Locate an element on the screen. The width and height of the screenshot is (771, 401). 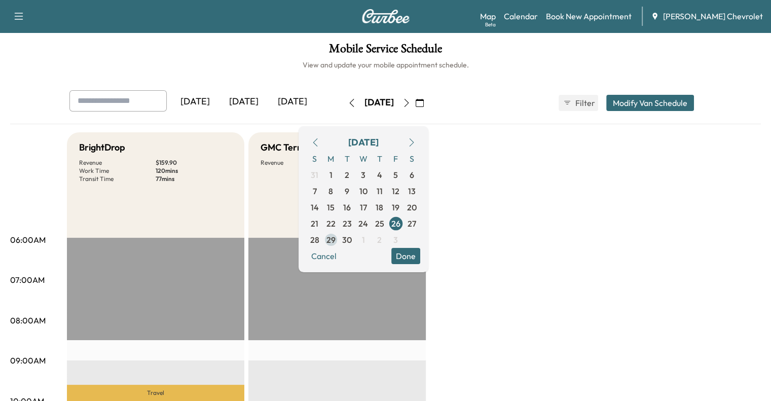
button: Done is located at coordinates (405, 256).